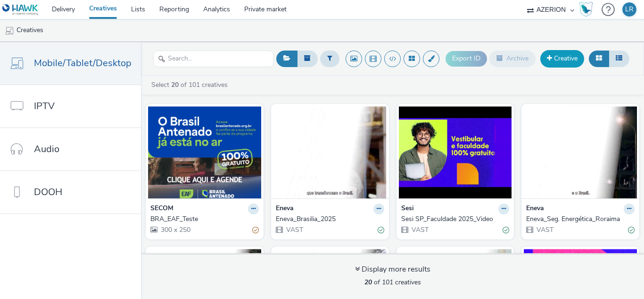  What do you see at coordinates (47, 149) in the screenshot?
I see `span: Audio` at bounding box center [47, 149].